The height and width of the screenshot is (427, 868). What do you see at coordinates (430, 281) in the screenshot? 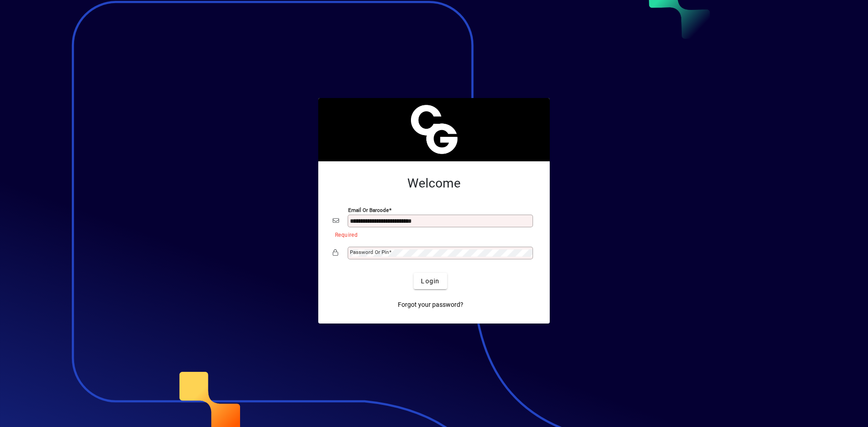
I see `button: Login` at bounding box center [430, 281].